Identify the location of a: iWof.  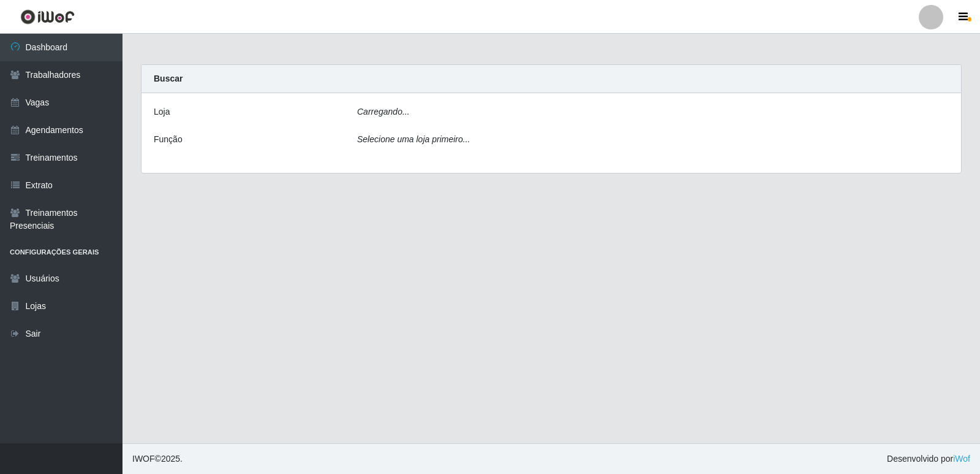
(962, 458).